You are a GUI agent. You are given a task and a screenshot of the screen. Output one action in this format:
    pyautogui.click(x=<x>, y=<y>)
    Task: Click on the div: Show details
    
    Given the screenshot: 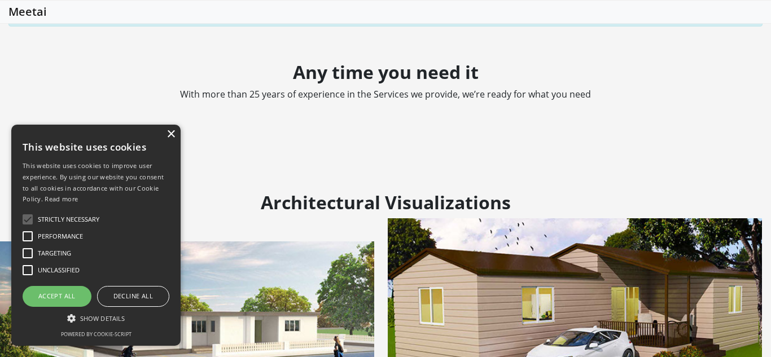 What is the action you would take?
    pyautogui.click(x=96, y=318)
    